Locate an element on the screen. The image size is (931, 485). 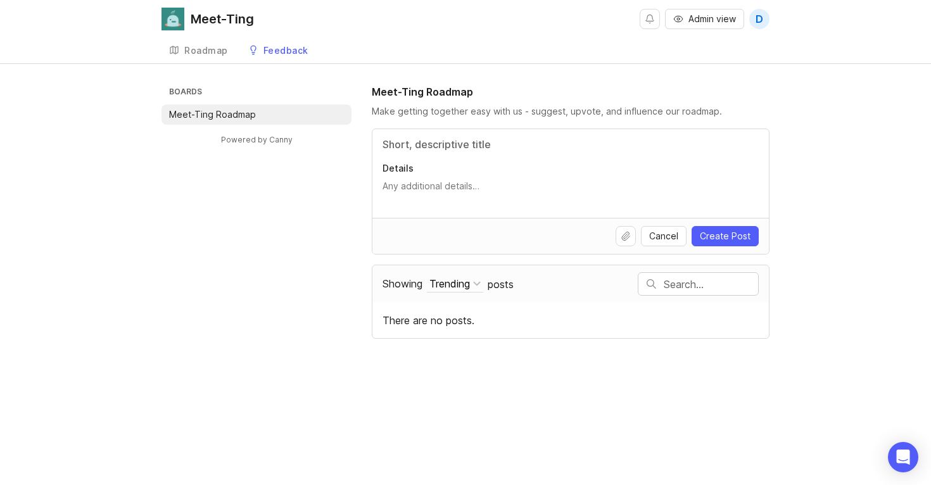
button: Notifications is located at coordinates (650, 19).